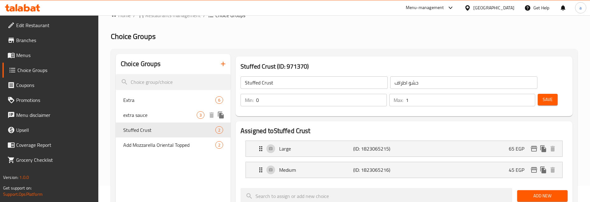  What do you see at coordinates (24, 177) in the screenshot?
I see `span: 1.0.0` at bounding box center [24, 177].